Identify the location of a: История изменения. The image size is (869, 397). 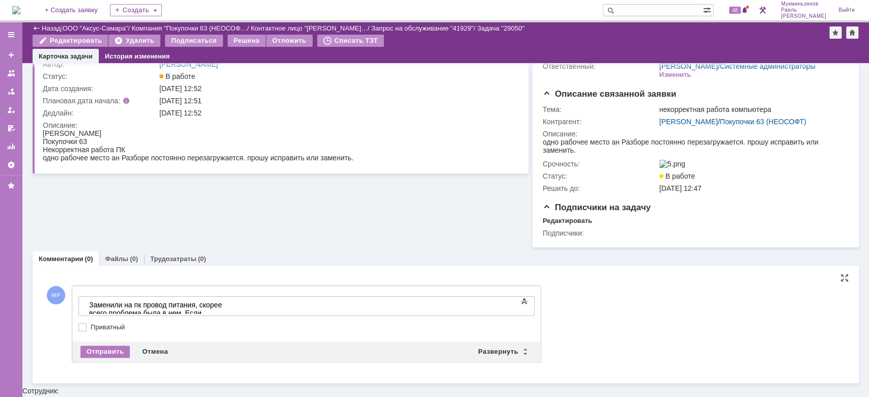
(137, 56).